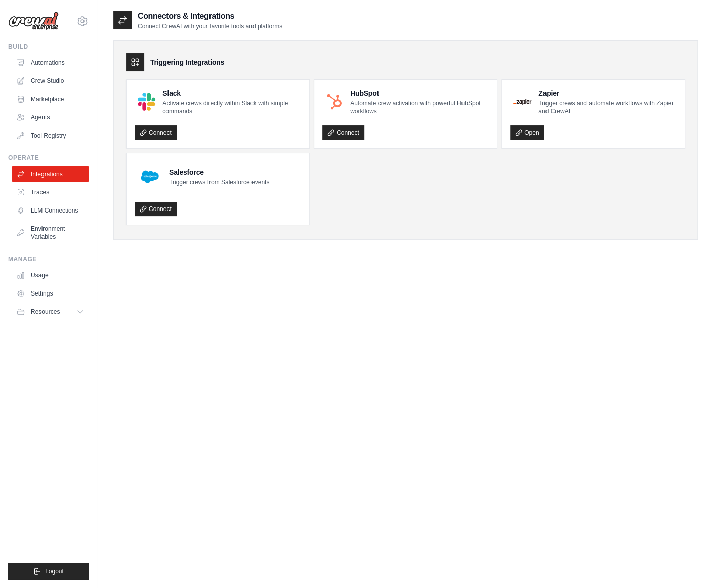 Image resolution: width=714 pixels, height=588 pixels. Describe the element at coordinates (54, 571) in the screenshot. I see `span: Logout` at that location.